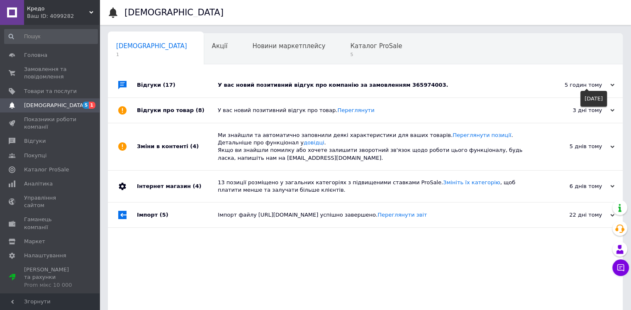 The height and width of the screenshot is (310, 631). I want to click on span: (17), so click(169, 85).